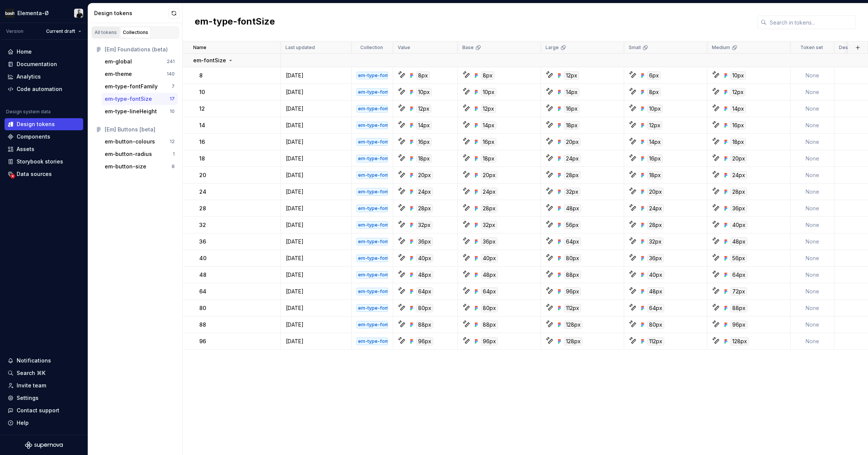 The height and width of the screenshot is (455, 868). What do you see at coordinates (202, 92) in the screenshot?
I see `p: 10` at bounding box center [202, 92].